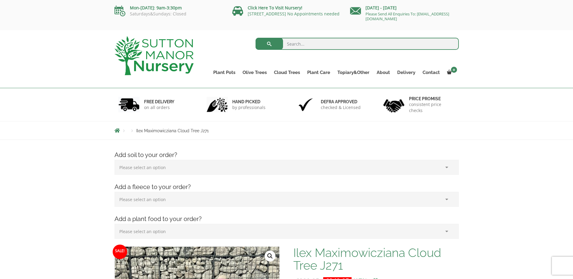 The image size is (573, 279). I want to click on a: Cloud Trees, so click(287, 72).